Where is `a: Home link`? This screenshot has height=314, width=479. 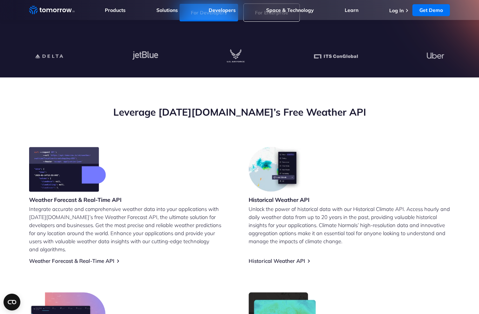
a: Home link is located at coordinates (52, 10).